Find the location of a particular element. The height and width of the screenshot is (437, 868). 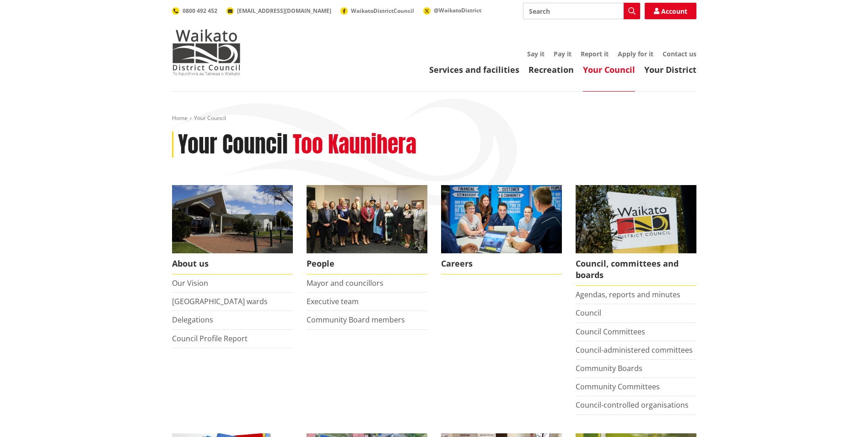

span: @WaikatoDistrict is located at coordinates (457, 10).